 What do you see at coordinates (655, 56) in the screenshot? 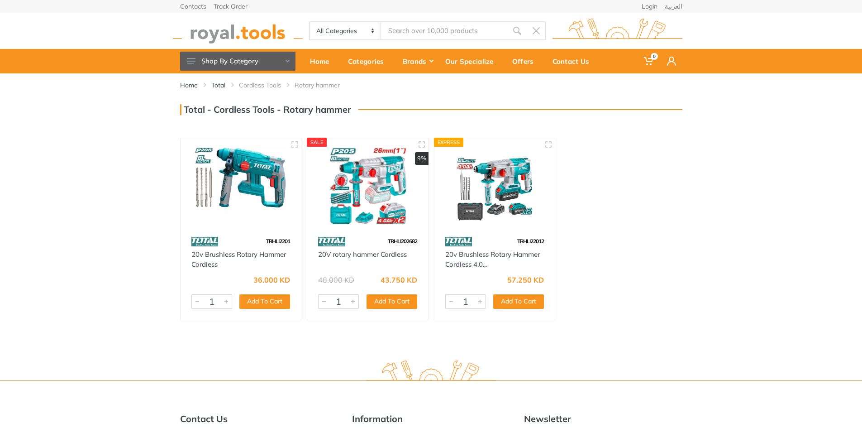
I see `span: 0` at bounding box center [655, 56].